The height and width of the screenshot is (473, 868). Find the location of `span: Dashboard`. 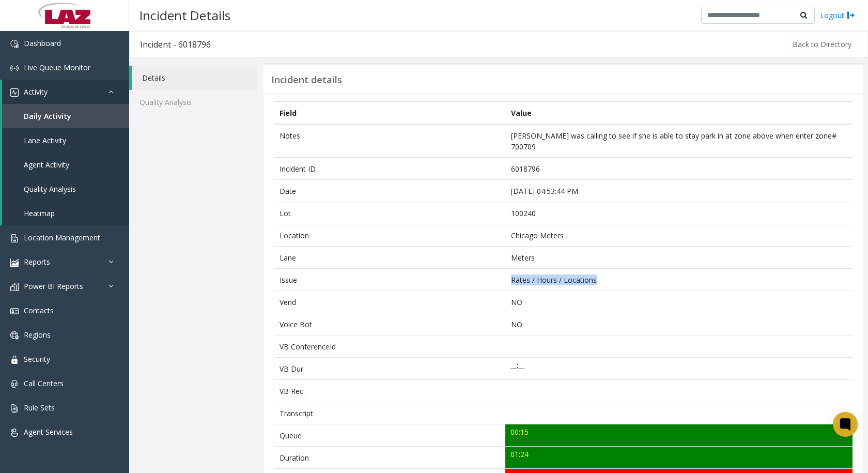

span: Dashboard is located at coordinates (42, 43).